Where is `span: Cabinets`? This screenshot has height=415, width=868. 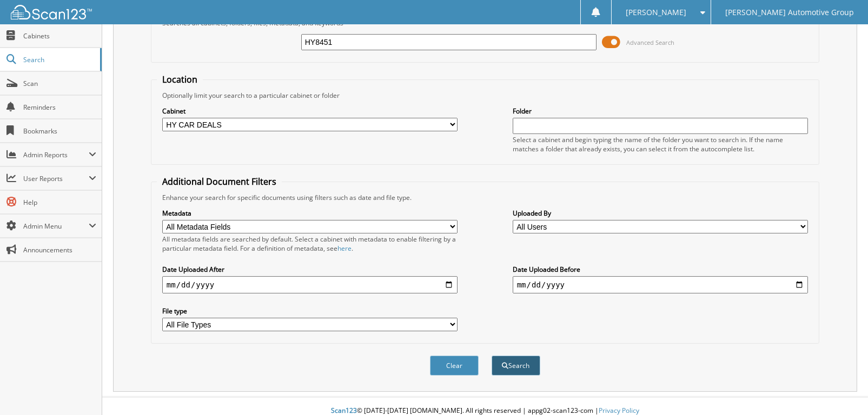
span: Cabinets is located at coordinates (59, 36).